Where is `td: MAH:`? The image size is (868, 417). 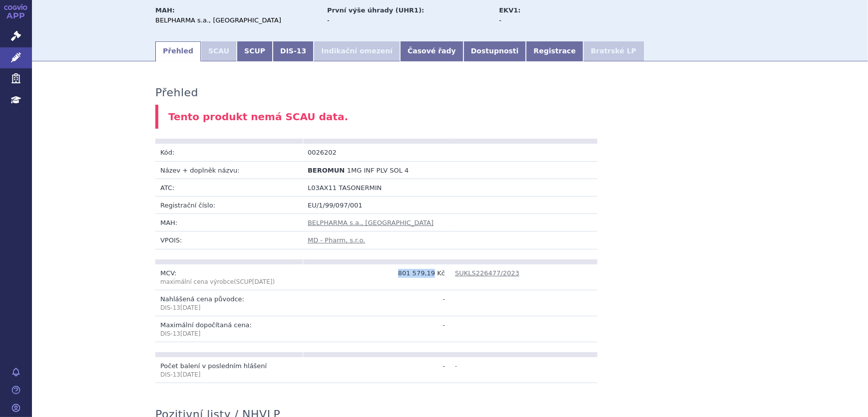 td: MAH: is located at coordinates (229, 223).